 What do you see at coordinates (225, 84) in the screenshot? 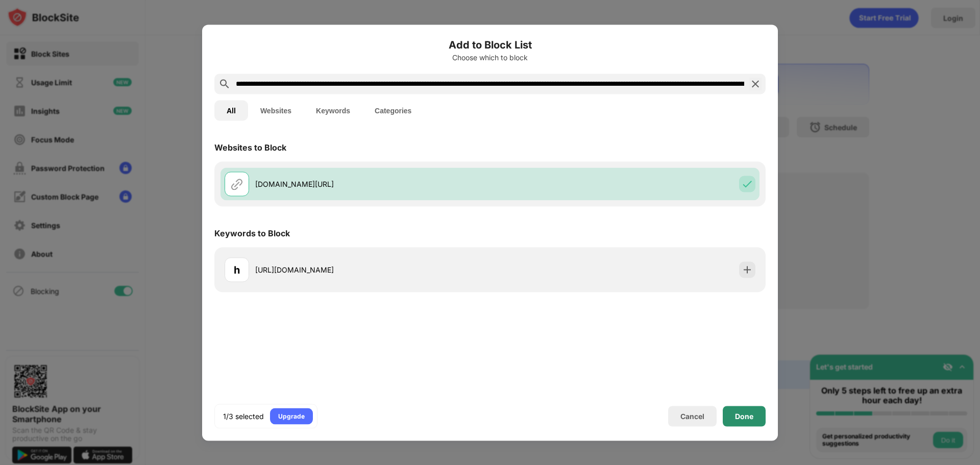
I see `img: search.svg` at bounding box center [225, 84].